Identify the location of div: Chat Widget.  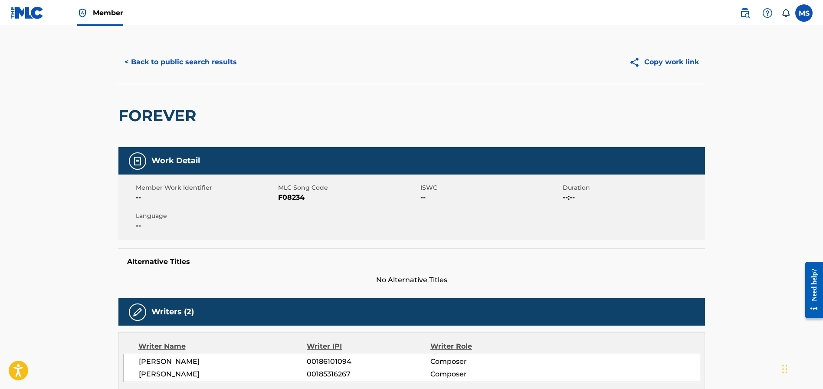
(802, 368).